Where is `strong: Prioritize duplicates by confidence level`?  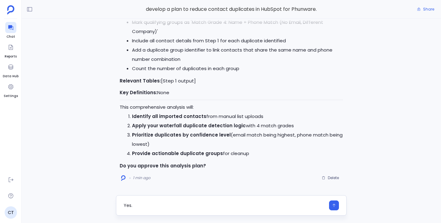 strong: Prioritize duplicates by confidence level is located at coordinates (181, 134).